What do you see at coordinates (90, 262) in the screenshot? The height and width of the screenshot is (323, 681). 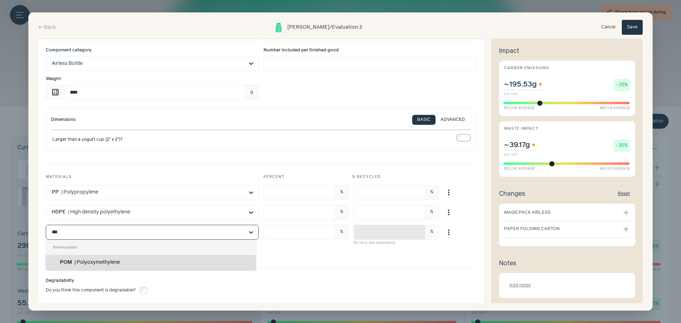 I see `span: POM | Polyoxymethylene` at bounding box center [90, 262].